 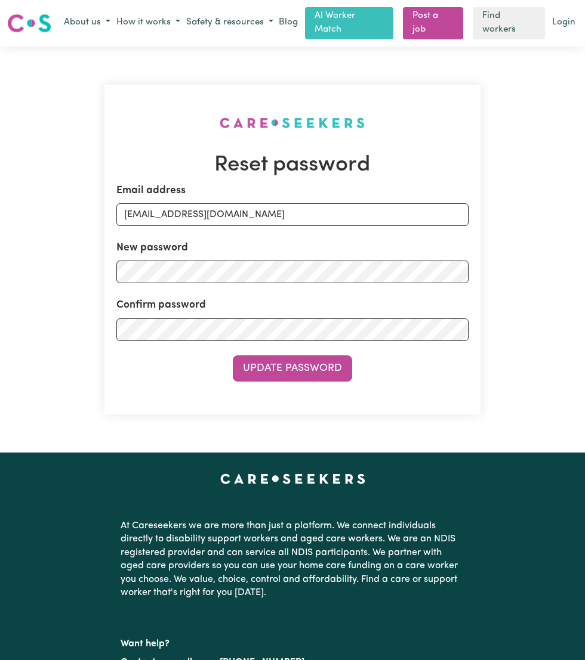 I want to click on img: Careseekers logo, so click(x=29, y=23).